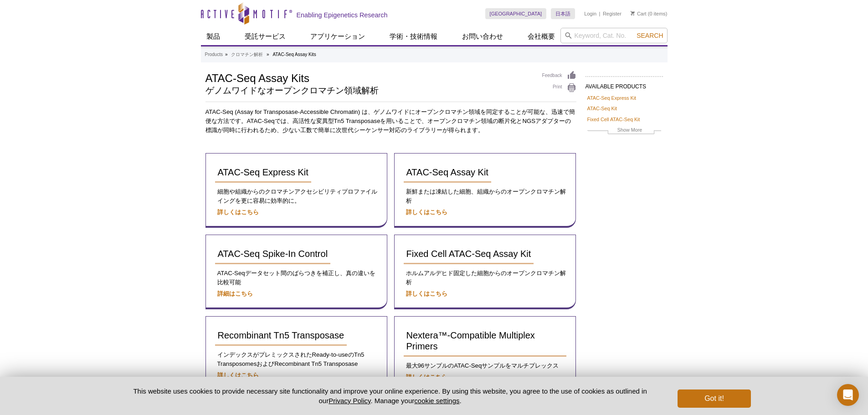 This screenshot has height=415, width=868. What do you see at coordinates (342, 15) in the screenshot?
I see `h2: Enabling Epigenetics Research` at bounding box center [342, 15].